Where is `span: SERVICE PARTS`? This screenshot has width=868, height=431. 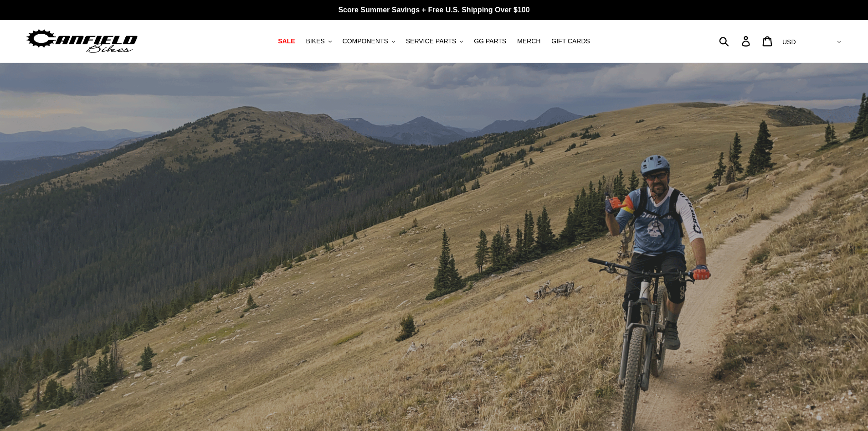 span: SERVICE PARTS is located at coordinates (431, 41).